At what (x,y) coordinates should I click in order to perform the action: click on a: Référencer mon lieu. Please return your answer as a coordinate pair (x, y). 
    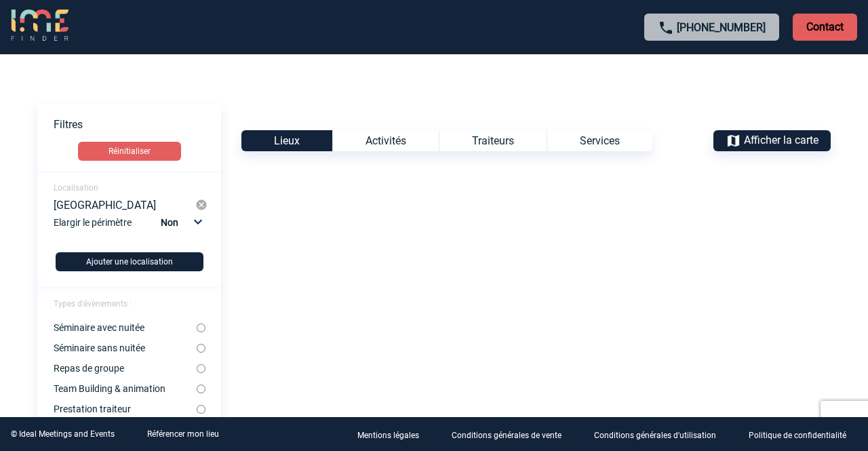
    Looking at the image, I should click on (183, 434).